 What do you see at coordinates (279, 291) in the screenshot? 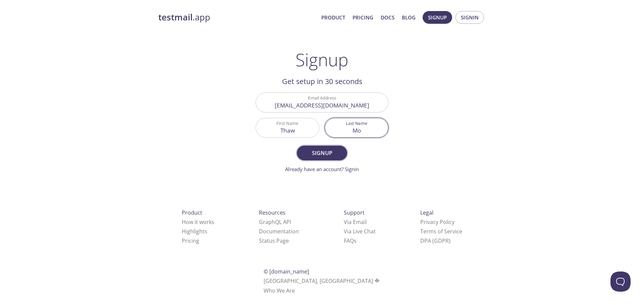
I see `a: Who We Are` at bounding box center [279, 291].